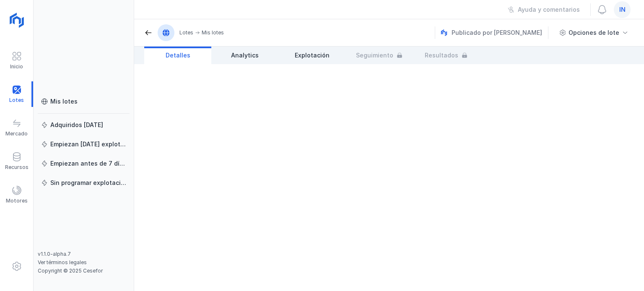 Image resolution: width=644 pixels, height=291 pixels. What do you see at coordinates (374, 56) in the screenshot?
I see `span: Seguimiento` at bounding box center [374, 56].